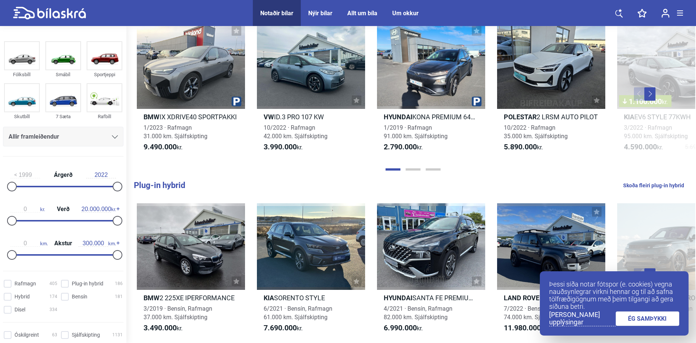 The width and height of the screenshot is (696, 343). What do you see at coordinates (191, 117) in the screenshot?
I see `h2: IX XDRIVE40 SPORTPAKKI` at bounding box center [191, 117].